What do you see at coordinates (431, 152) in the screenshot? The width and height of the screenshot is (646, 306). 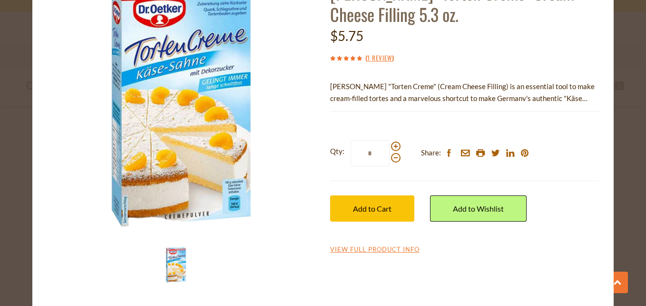 I see `span: Share:` at bounding box center [431, 152].